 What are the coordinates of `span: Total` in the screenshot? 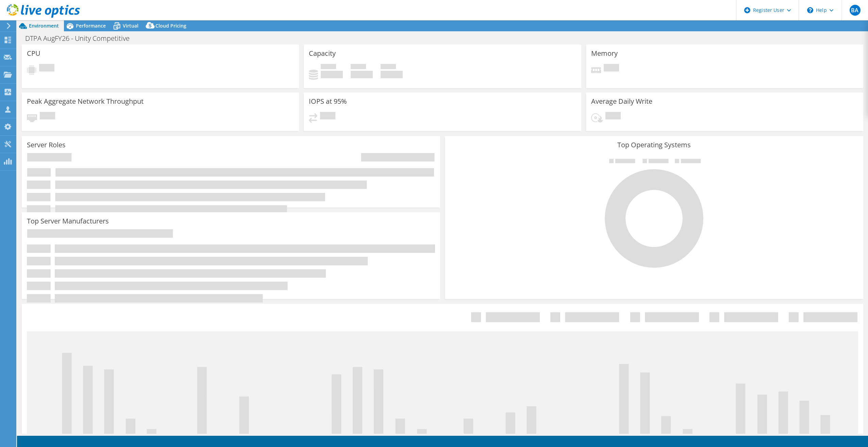 It's located at (388, 68).